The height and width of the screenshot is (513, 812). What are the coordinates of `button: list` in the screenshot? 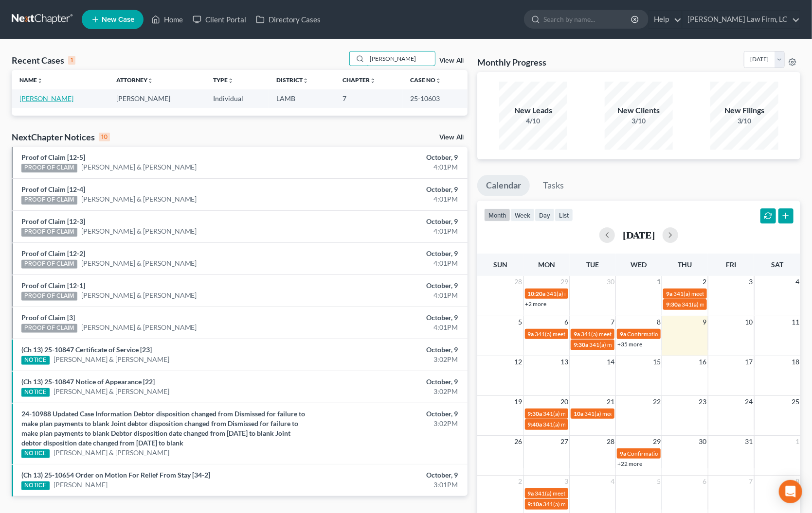 It's located at (564, 215).